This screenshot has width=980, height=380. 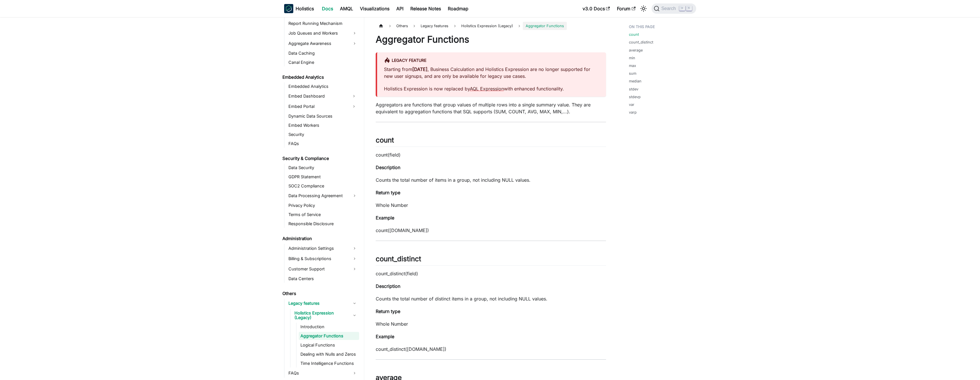 What do you see at coordinates (320, 239) in the screenshot?
I see `a: Administration` at bounding box center [320, 239].